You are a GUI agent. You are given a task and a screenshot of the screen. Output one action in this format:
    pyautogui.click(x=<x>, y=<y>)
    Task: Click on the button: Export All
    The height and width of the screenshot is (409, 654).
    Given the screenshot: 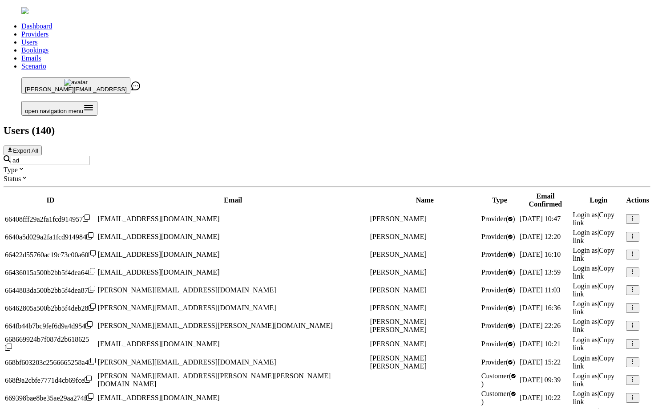 What is the action you would take?
    pyautogui.click(x=23, y=150)
    